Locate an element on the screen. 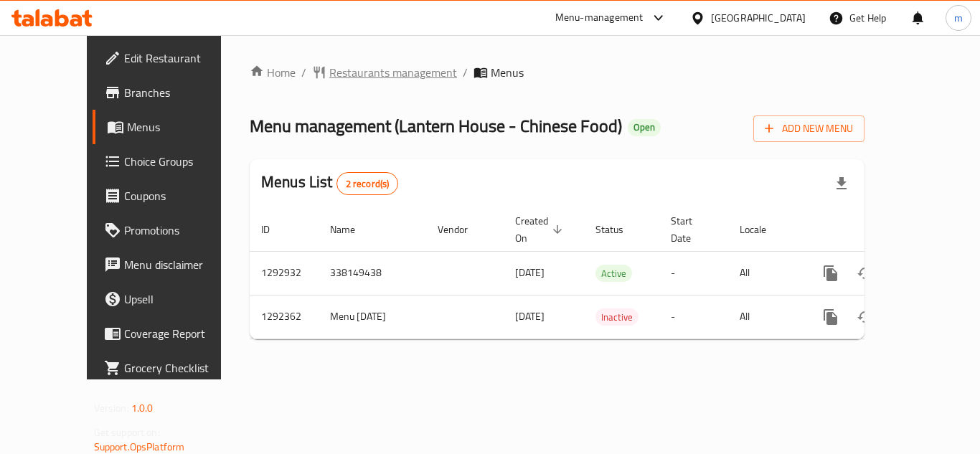 This screenshot has width=980, height=454. span: m is located at coordinates (959, 17).